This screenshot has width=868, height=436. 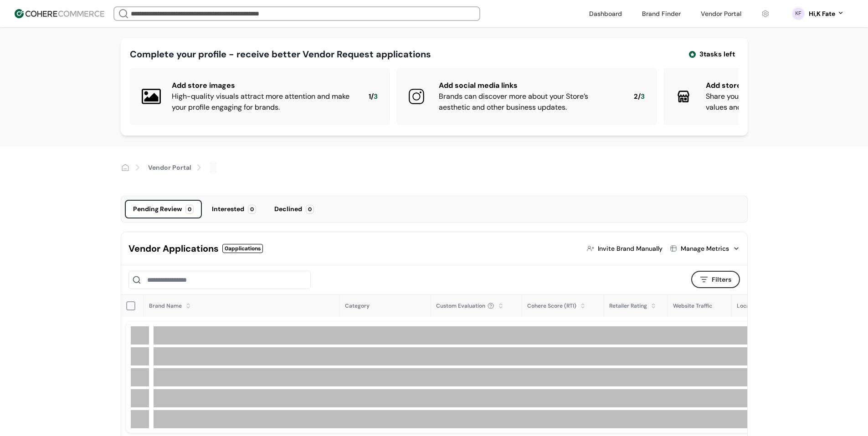 I want to click on div: Pending Review, so click(x=157, y=209).